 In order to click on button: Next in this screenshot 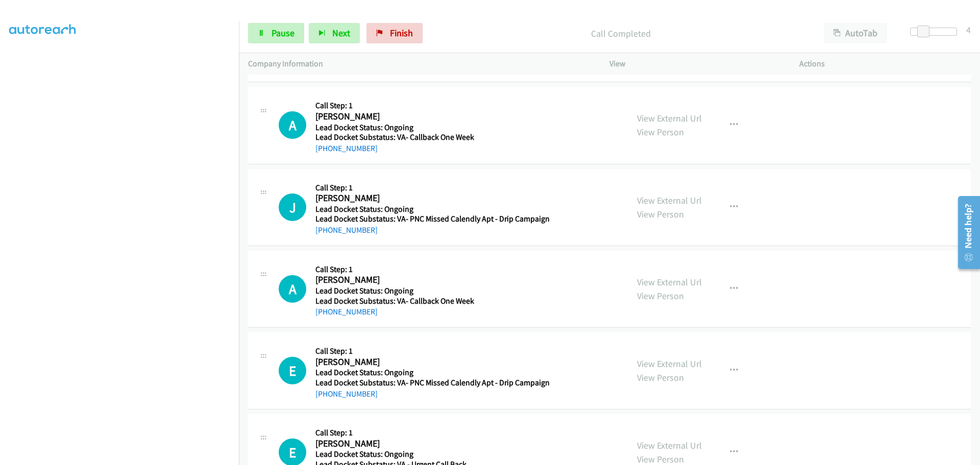, I will do `click(334, 33)`.